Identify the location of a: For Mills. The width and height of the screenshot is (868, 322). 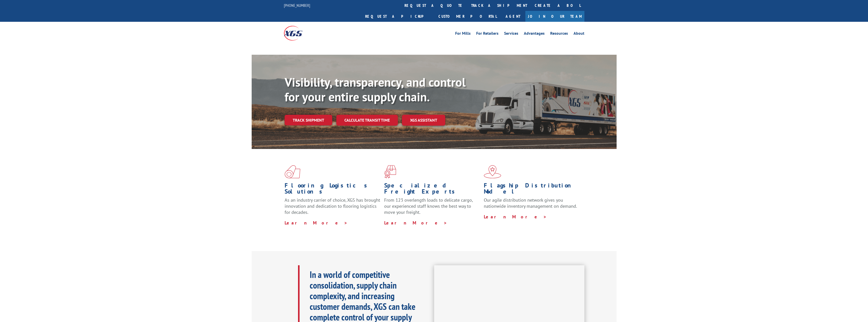
(463, 34).